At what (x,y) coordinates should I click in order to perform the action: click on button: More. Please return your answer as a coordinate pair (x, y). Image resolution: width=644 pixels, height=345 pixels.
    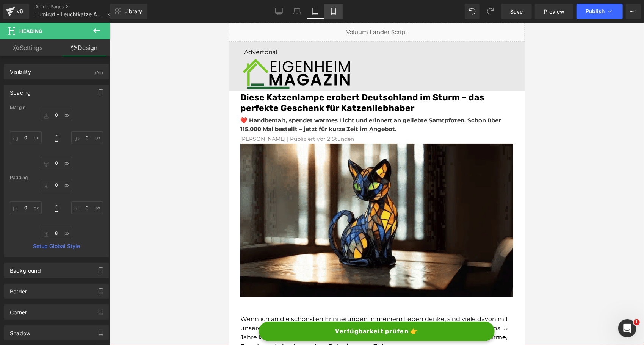
    Looking at the image, I should click on (633, 11).